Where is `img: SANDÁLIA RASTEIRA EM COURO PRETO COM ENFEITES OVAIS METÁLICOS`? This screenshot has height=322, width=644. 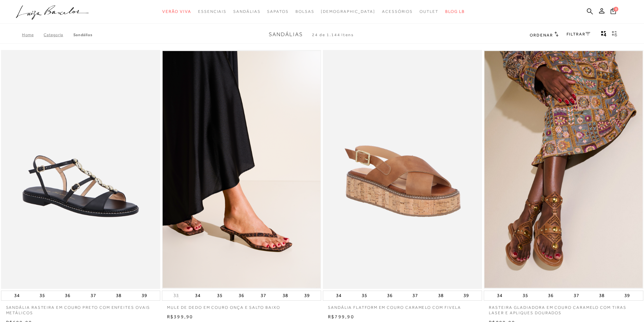 img: SANDÁLIA RASTEIRA EM COURO PRETO COM ENFEITES OVAIS METÁLICOS is located at coordinates (80, 170).